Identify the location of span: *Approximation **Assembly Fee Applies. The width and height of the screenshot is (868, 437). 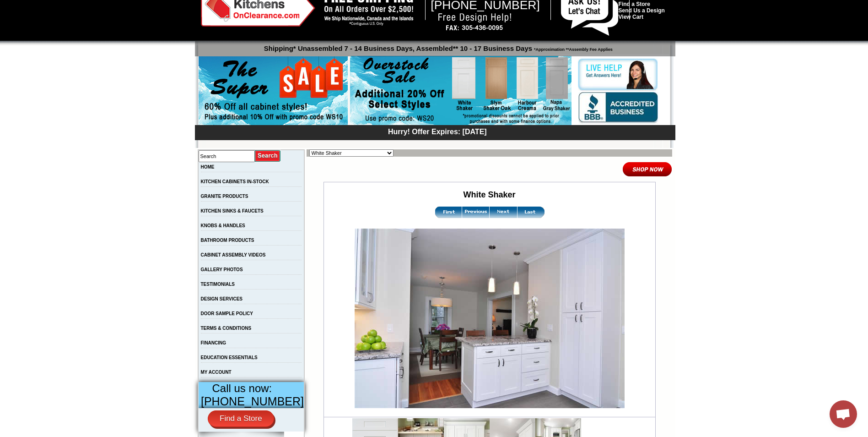
(572, 48).